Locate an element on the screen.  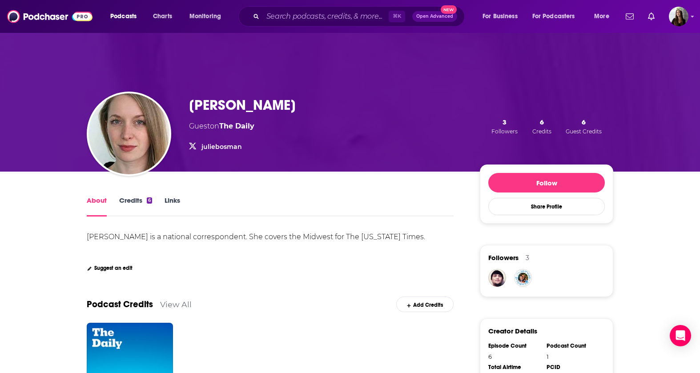
a: 6Credits is located at coordinates (541, 126).